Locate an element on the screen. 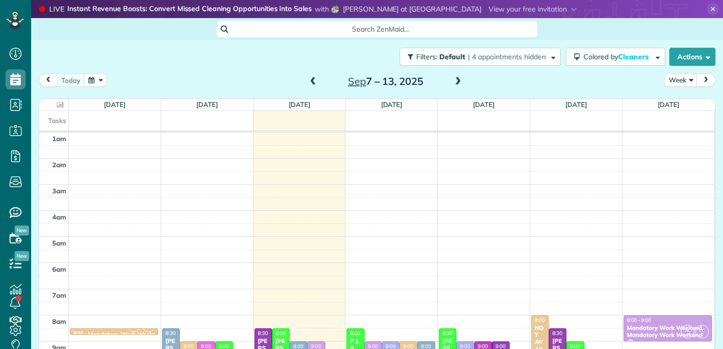 This screenshot has height=349, width=723. span: Colored by is located at coordinates (618, 57).